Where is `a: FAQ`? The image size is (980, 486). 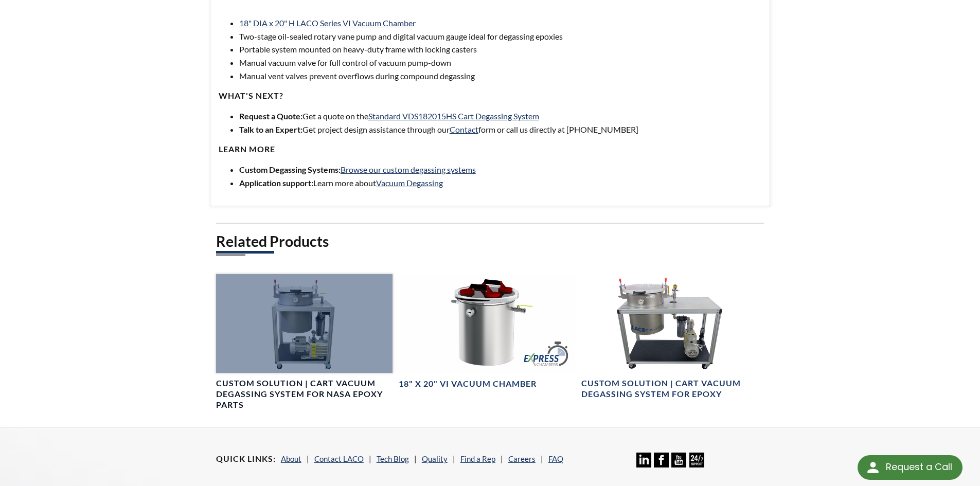 a: FAQ is located at coordinates (556, 459).